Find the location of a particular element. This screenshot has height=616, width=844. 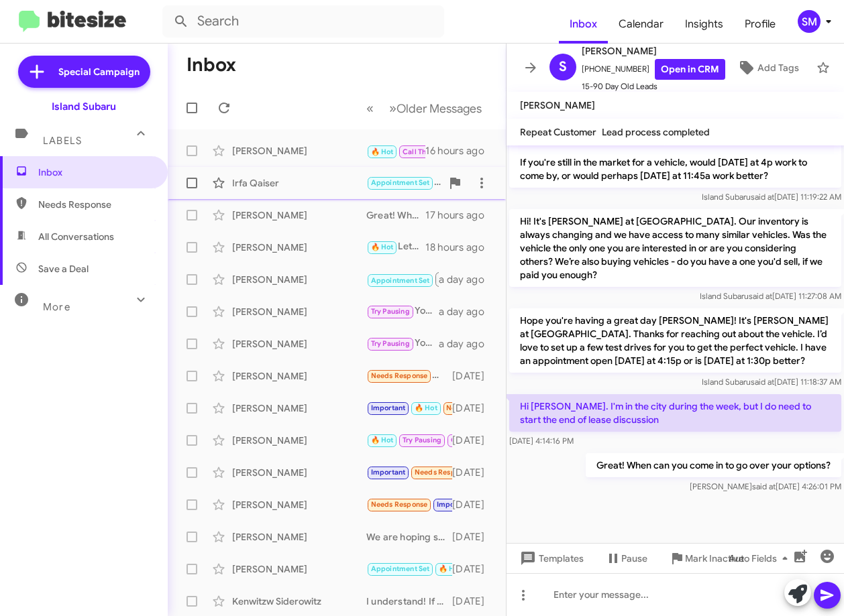

a: Calendar is located at coordinates (641, 24).